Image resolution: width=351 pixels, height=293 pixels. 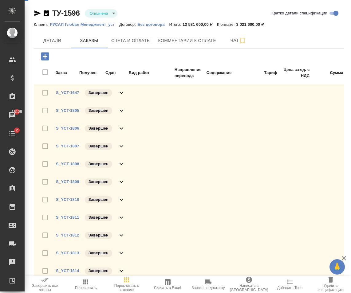 I want to click on td: Заказ, so click(x=67, y=73).